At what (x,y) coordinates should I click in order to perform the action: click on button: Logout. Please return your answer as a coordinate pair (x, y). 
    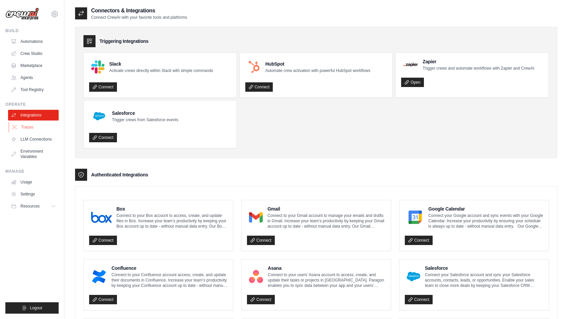
    Looking at the image, I should click on (32, 308).